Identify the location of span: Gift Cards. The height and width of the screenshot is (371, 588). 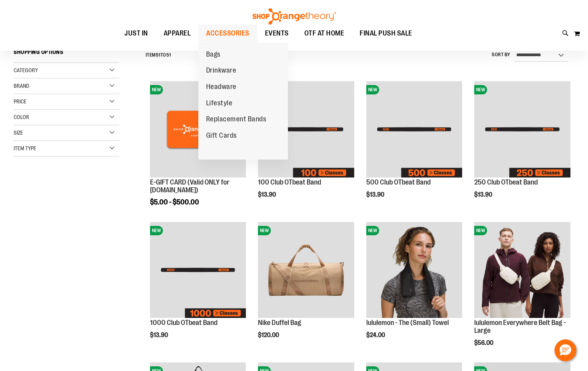
(221, 136).